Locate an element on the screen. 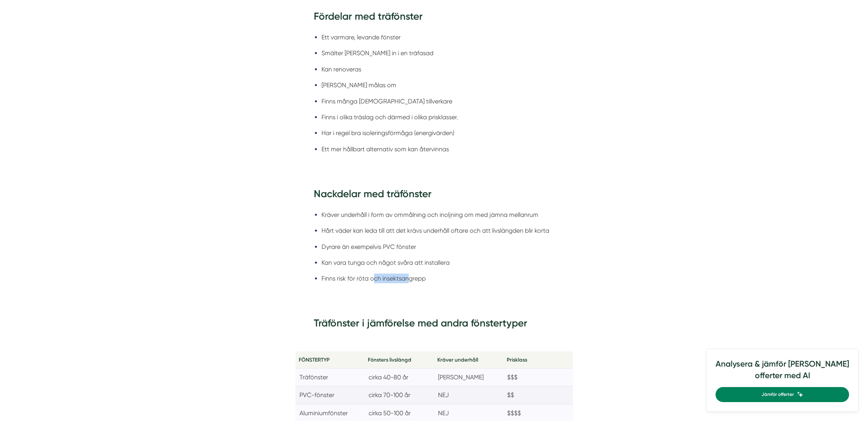  li: Finns risk för röta och insektsangrepp is located at coordinates (438, 278).